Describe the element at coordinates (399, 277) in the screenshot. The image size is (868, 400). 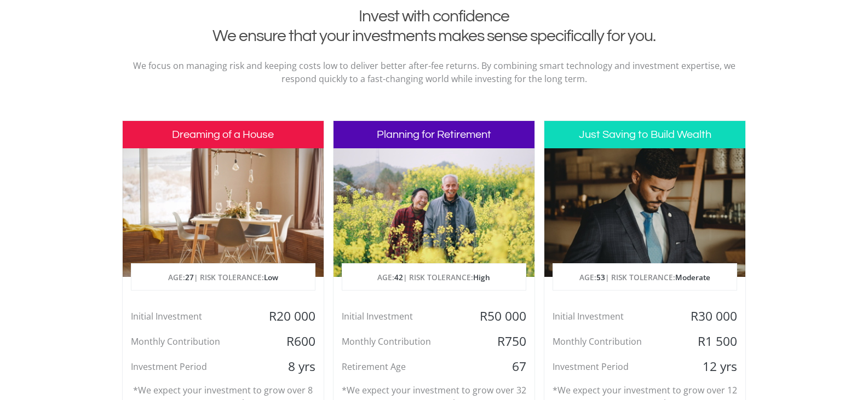
I see `span: 42` at that location.